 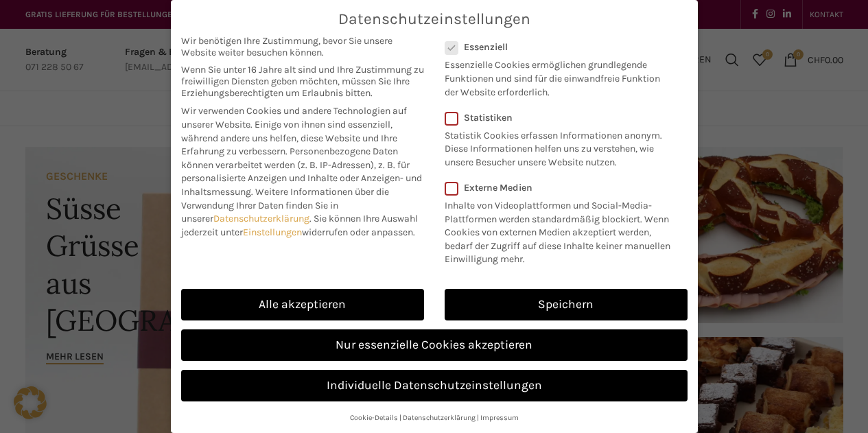 What do you see at coordinates (557, 46) in the screenshot?
I see `label: Essenziell` at bounding box center [557, 46].